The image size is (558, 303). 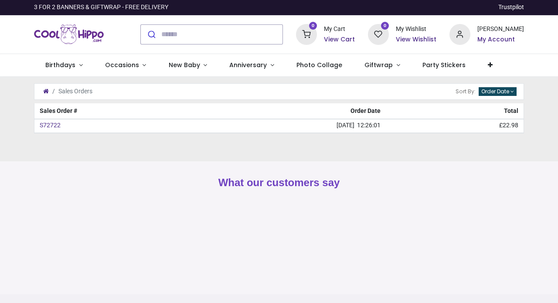 I want to click on a: Logo of Cool Hippo, so click(x=69, y=34).